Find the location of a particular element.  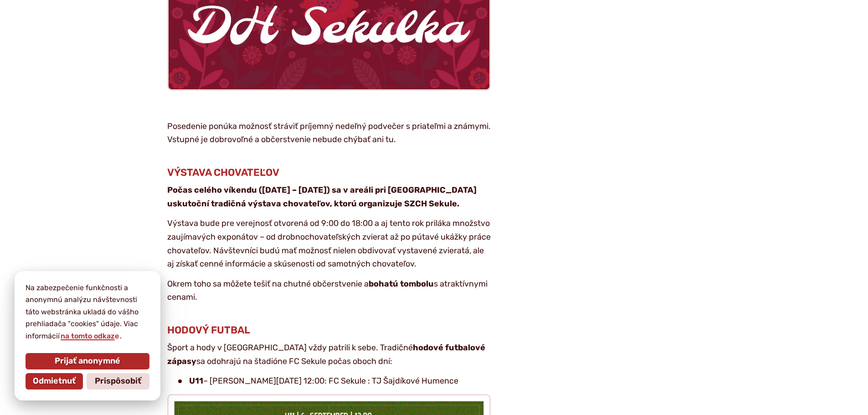

span: Prispôsobiť is located at coordinates (118, 381).